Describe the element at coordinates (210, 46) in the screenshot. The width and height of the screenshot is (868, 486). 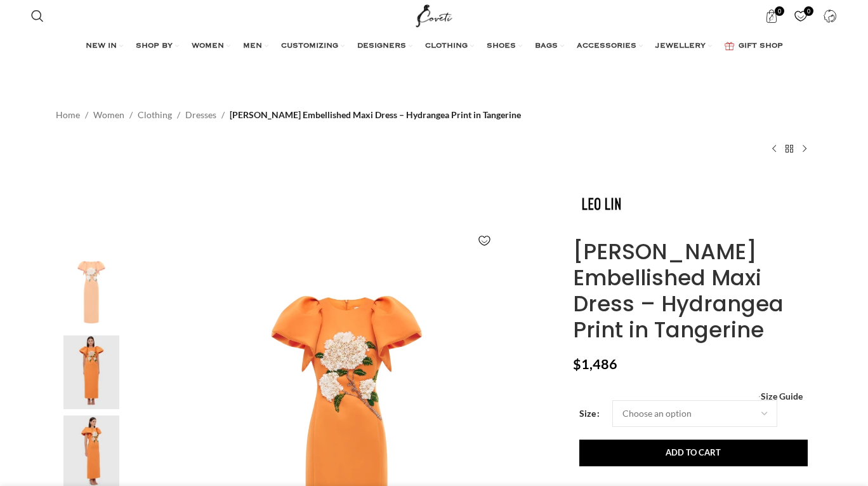
I see `a: WOMEN` at that location.